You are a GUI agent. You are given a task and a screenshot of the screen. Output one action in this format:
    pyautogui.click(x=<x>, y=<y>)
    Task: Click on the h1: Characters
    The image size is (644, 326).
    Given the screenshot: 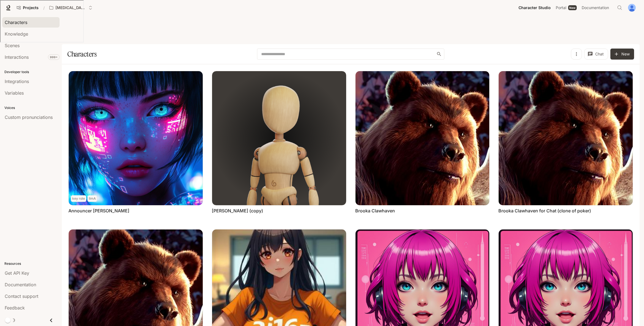 What is the action you would take?
    pyautogui.click(x=82, y=54)
    